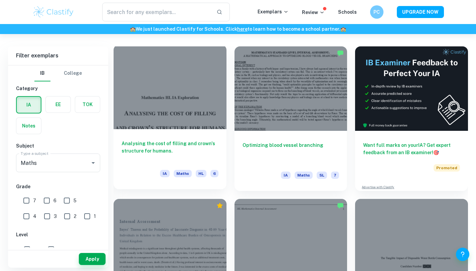 This screenshot has height=271, width=476. Describe the element at coordinates (412, 149) in the screenshot. I see `h6: Want full marks on your IA ? Get expert feedback from an IB examiner!` at that location.